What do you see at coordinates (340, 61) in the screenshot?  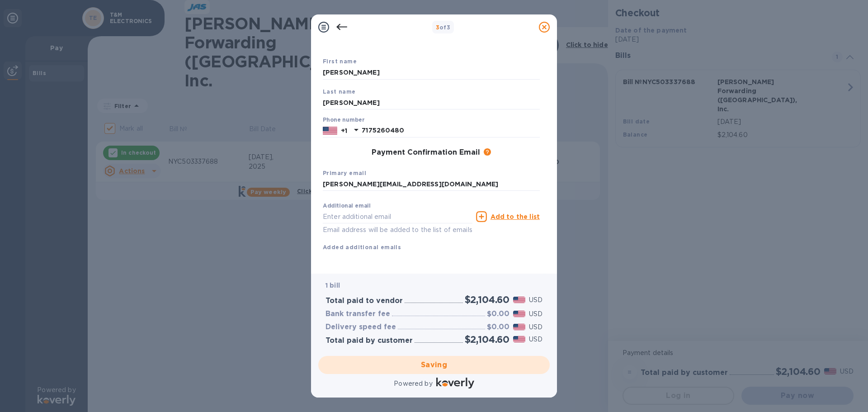 I see `b: First name` at bounding box center [340, 61].